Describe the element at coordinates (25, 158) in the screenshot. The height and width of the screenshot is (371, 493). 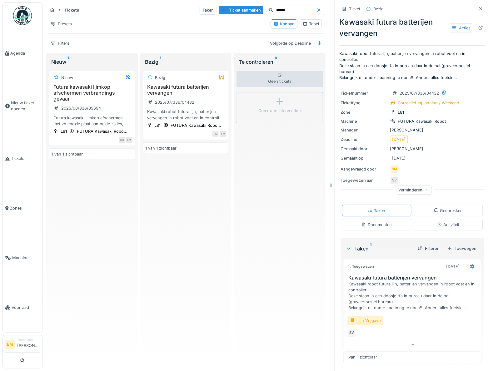
I see `span: Tickets` at that location.